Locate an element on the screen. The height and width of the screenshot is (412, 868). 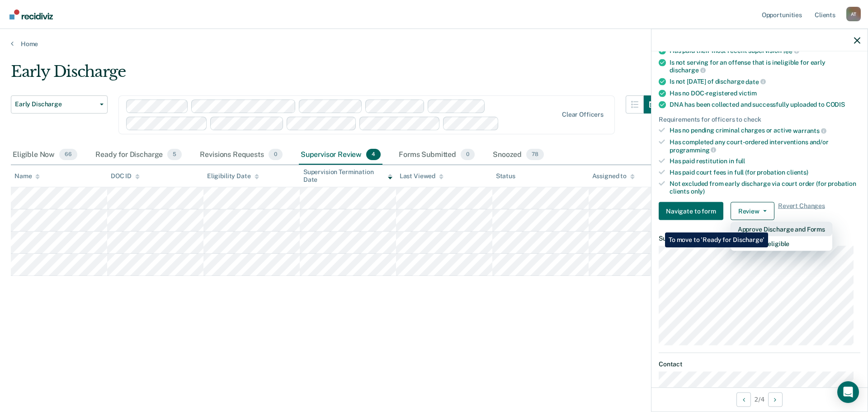
div: Name is located at coordinates (27, 176).